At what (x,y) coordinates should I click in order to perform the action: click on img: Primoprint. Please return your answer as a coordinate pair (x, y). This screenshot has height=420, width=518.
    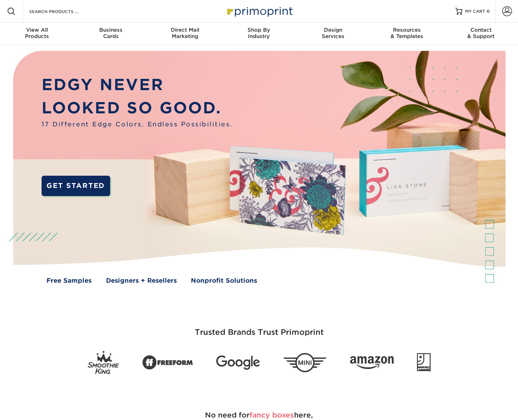
    Looking at the image, I should click on (259, 11).